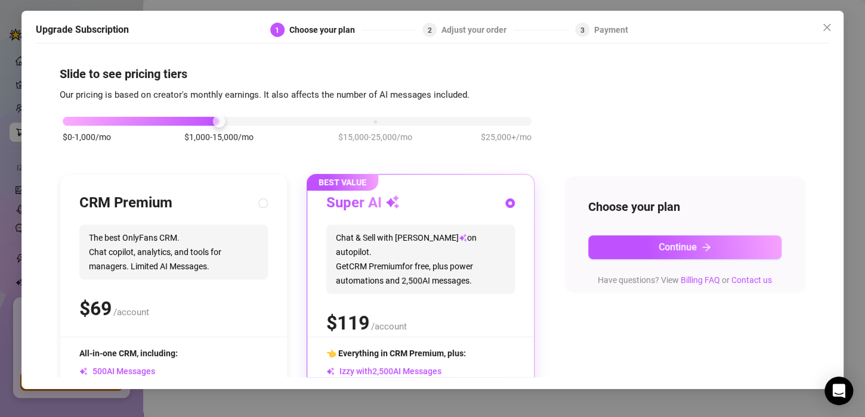  I want to click on a: Billing FAQ, so click(700, 280).